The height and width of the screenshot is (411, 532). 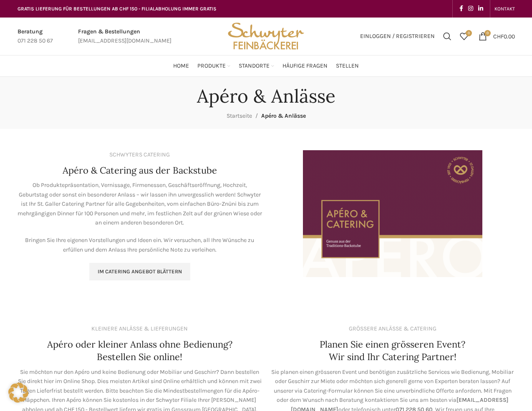 I want to click on a: Home, so click(x=181, y=66).